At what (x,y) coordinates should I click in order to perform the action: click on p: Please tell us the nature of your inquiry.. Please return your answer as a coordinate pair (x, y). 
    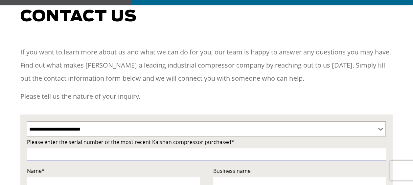
    Looking at the image, I should click on (206, 97).